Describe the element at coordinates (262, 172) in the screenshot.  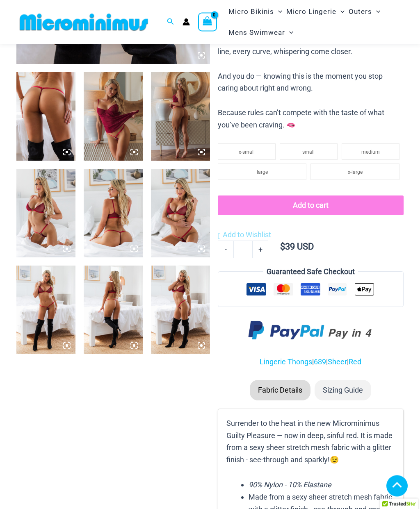
I see `span: large` at that location.